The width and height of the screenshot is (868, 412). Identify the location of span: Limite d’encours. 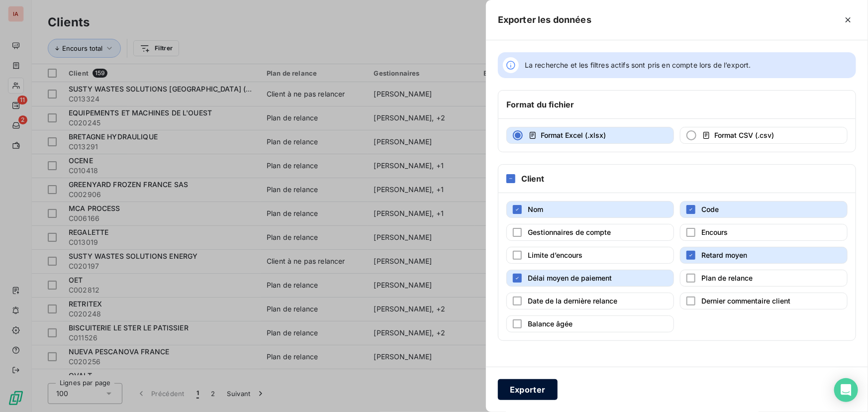
(555, 255).